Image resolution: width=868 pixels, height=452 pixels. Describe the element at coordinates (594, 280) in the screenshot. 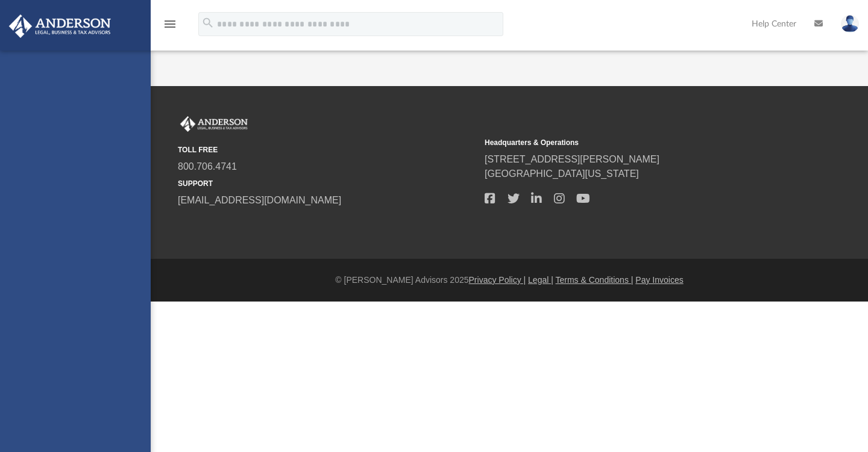

I see `a: Terms & Conditions |` at that location.